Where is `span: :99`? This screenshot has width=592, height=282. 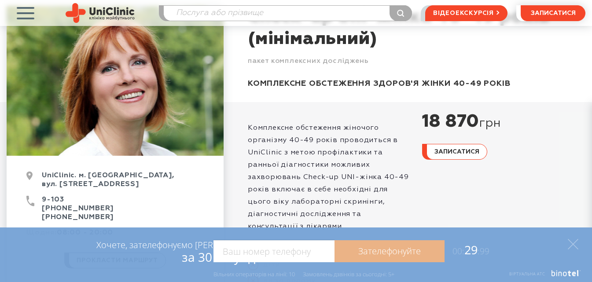 span: :99 is located at coordinates (483, 251).